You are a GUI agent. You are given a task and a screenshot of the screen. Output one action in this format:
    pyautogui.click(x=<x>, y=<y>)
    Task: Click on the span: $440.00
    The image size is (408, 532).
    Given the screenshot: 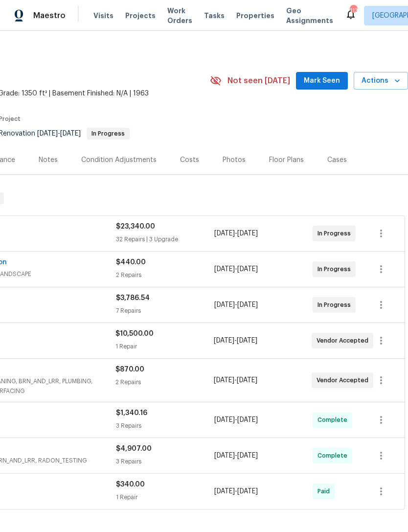 What is the action you would take?
    pyautogui.click(x=131, y=263)
    